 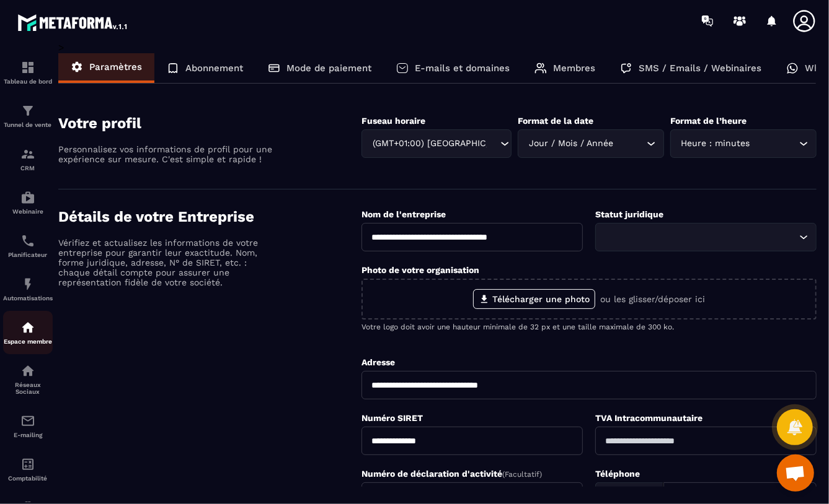 I want to click on p: Webinaire, so click(x=28, y=211).